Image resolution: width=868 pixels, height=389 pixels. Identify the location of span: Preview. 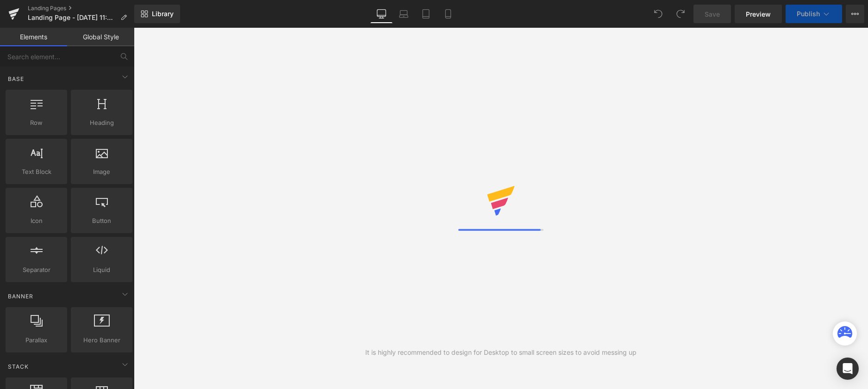
(758, 14).